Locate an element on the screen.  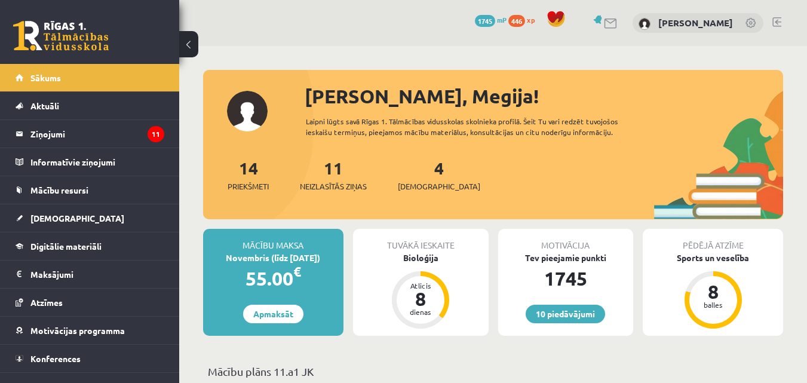
a: Apmaksāt is located at coordinates (273, 313).